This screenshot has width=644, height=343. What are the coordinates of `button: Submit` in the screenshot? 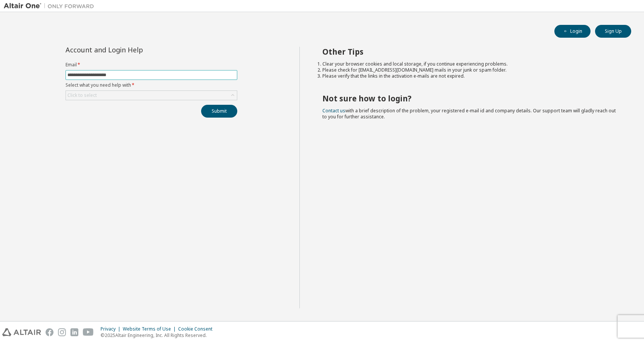 It's located at (219, 111).